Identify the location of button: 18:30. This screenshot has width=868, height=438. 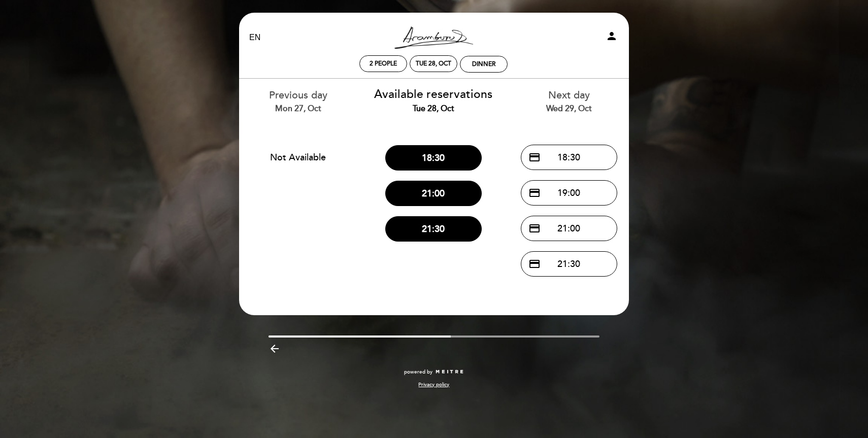
(433, 158).